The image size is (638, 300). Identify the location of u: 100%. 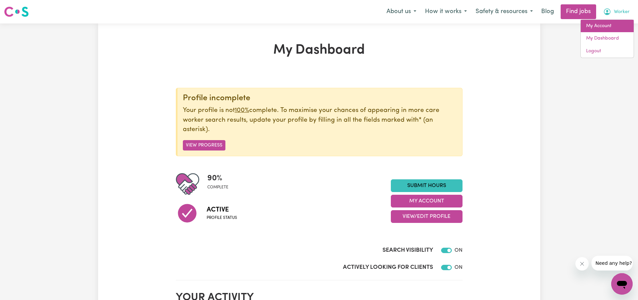
(242, 110).